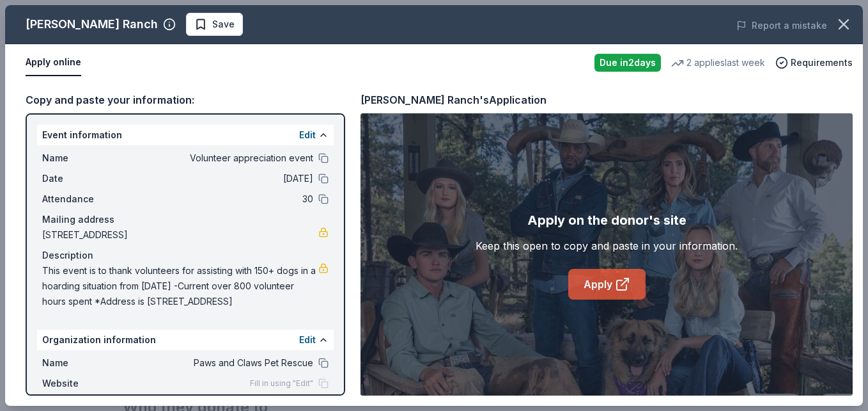 This screenshot has width=868, height=411. What do you see at coordinates (782, 25) in the screenshot?
I see `button: Report a mistake` at bounding box center [782, 25].